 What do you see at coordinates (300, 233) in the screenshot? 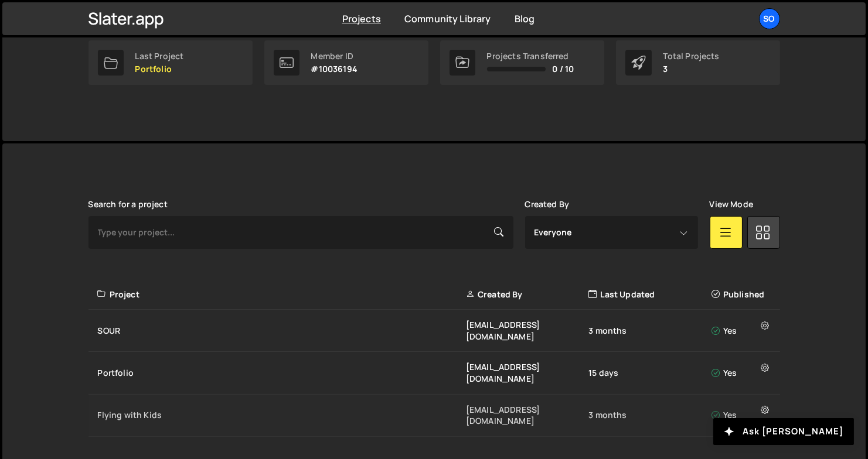
I see `input: Type your project...` at bounding box center [300, 233].